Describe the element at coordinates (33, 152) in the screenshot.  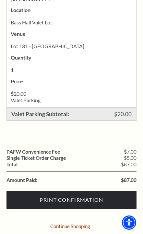
I see `label: PAFW Convenience Fee` at that location.